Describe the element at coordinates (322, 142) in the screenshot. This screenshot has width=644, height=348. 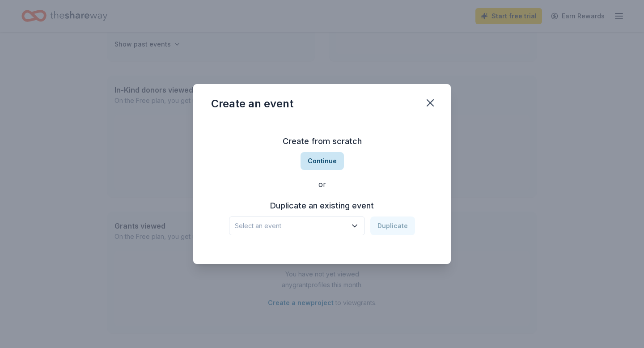
I see `h3: Create from scratch` at that location.